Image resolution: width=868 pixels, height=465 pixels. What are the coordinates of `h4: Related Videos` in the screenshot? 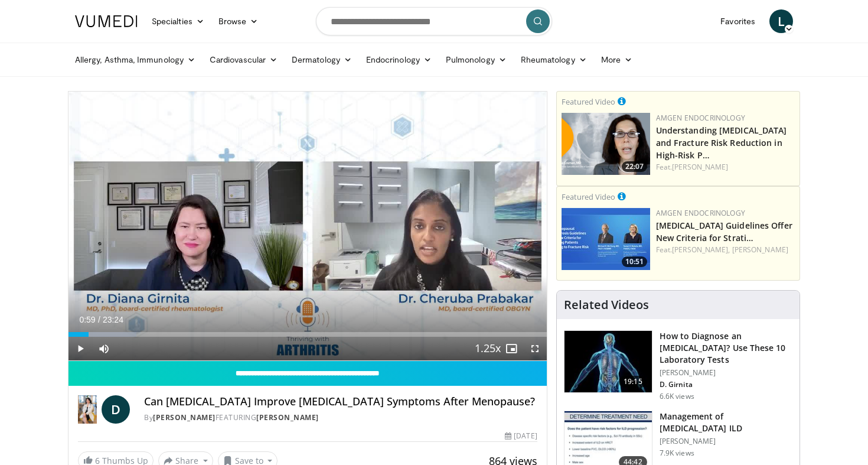 It's located at (607, 305).